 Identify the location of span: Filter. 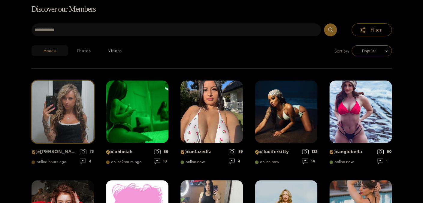
(376, 30).